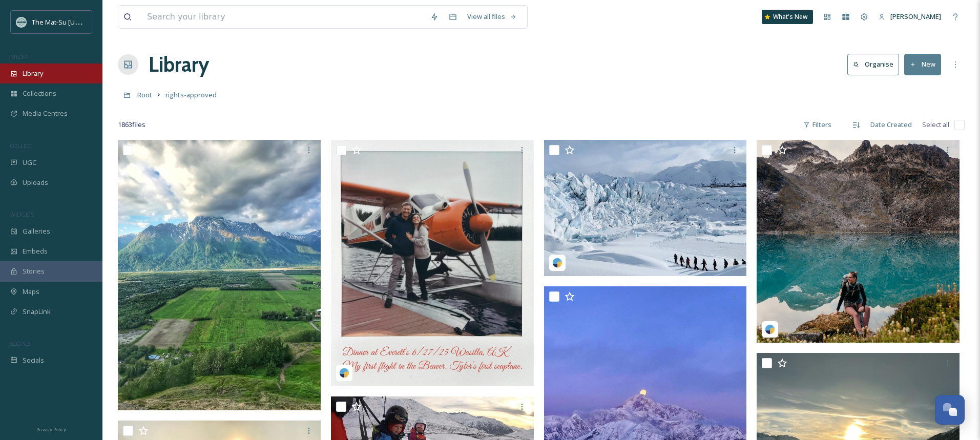 The image size is (980, 440). What do you see at coordinates (145, 95) in the screenshot?
I see `span: Root` at bounding box center [145, 95].